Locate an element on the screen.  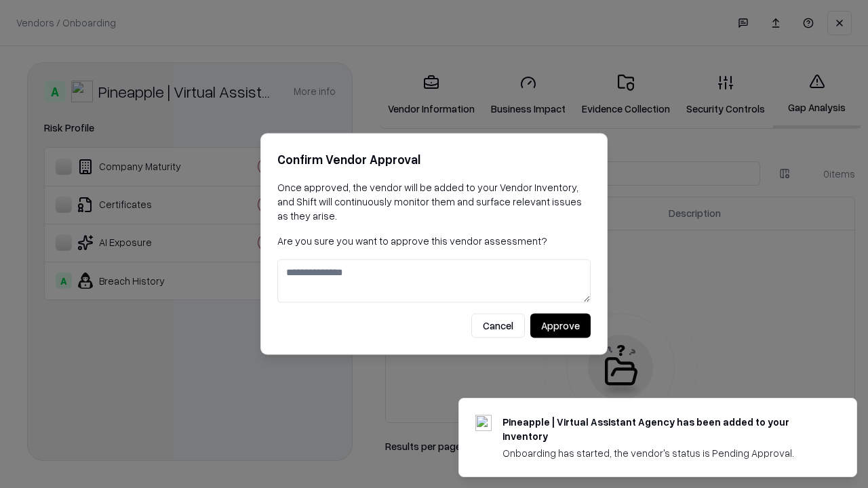
p: Once approved, the vendor will be added to your Vendor Inventory, and Shift will continuously mon... is located at coordinates (434, 201).